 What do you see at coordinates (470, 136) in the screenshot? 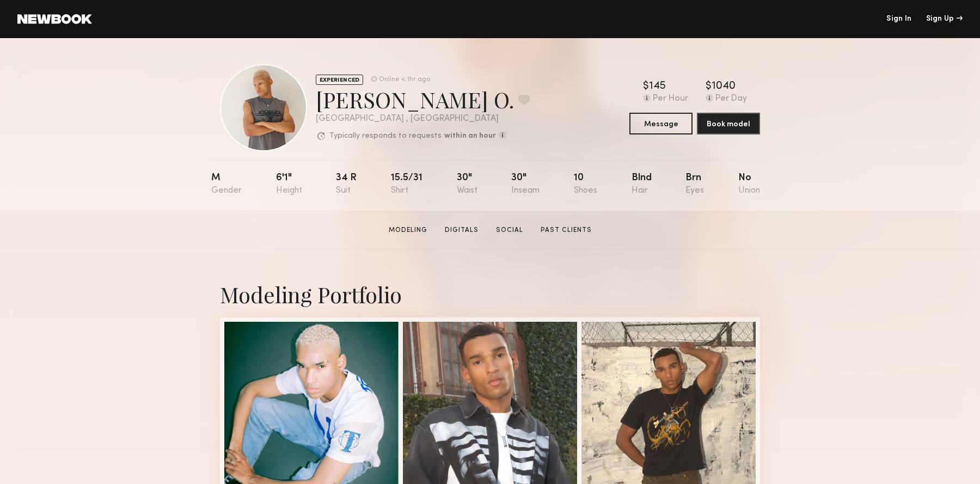
I see `b: within an hour` at bounding box center [470, 136].